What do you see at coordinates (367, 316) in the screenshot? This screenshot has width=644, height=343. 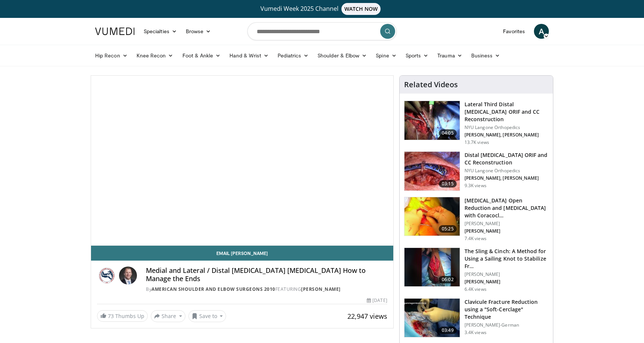 I see `span: 22,947 views` at bounding box center [367, 316].